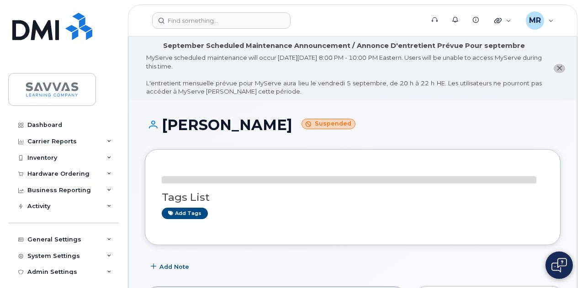 The height and width of the screenshot is (288, 582). Describe the element at coordinates (352, 197) in the screenshot. I see `h3: Tags List` at that location.